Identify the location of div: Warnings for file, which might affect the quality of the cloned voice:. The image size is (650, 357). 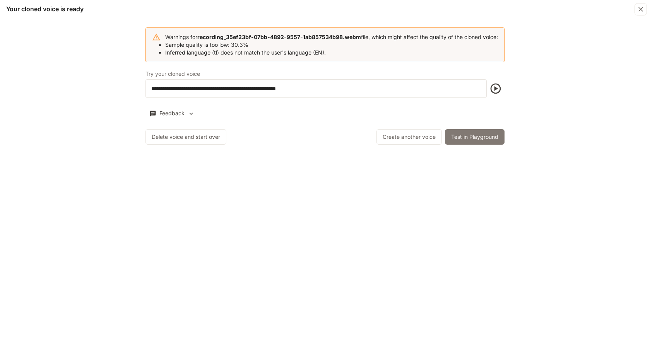
(332, 45).